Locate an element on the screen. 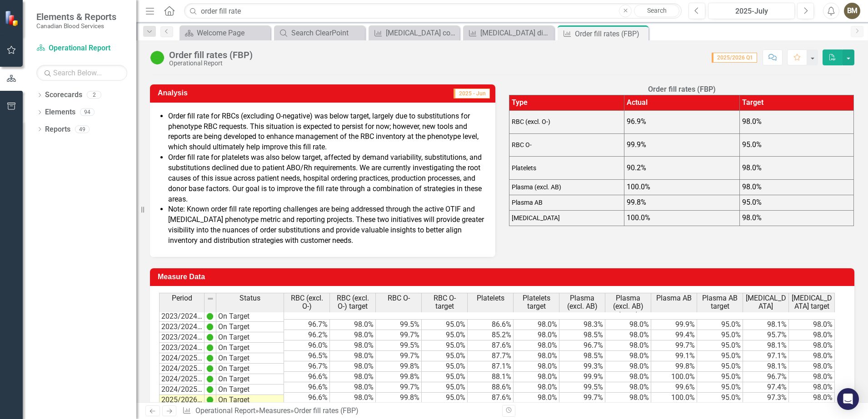 The height and width of the screenshot is (419, 868). div: 2 is located at coordinates (94, 95).